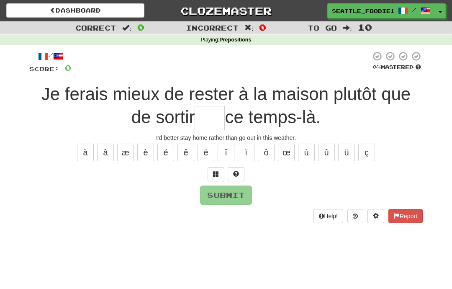 This screenshot has width=452, height=289. What do you see at coordinates (246, 152) in the screenshot?
I see `button: ï` at bounding box center [246, 152].